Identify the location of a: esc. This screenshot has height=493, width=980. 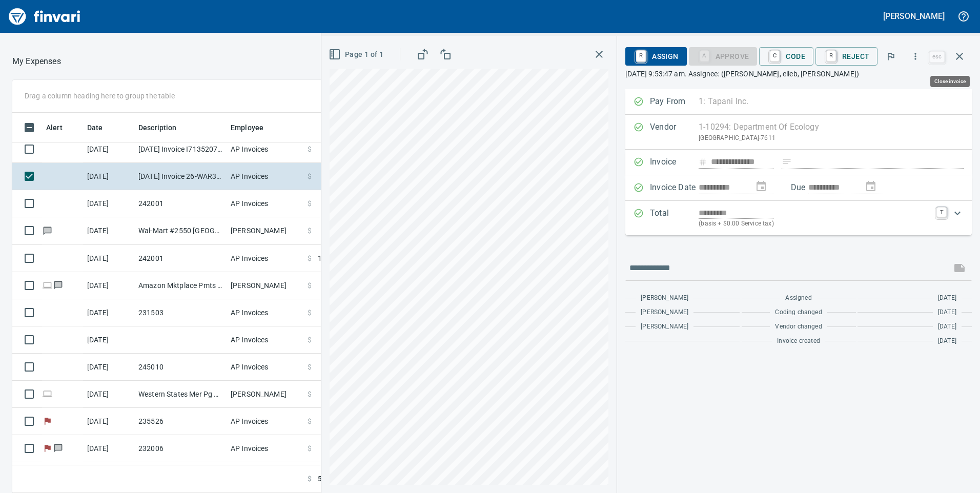
(937, 57).